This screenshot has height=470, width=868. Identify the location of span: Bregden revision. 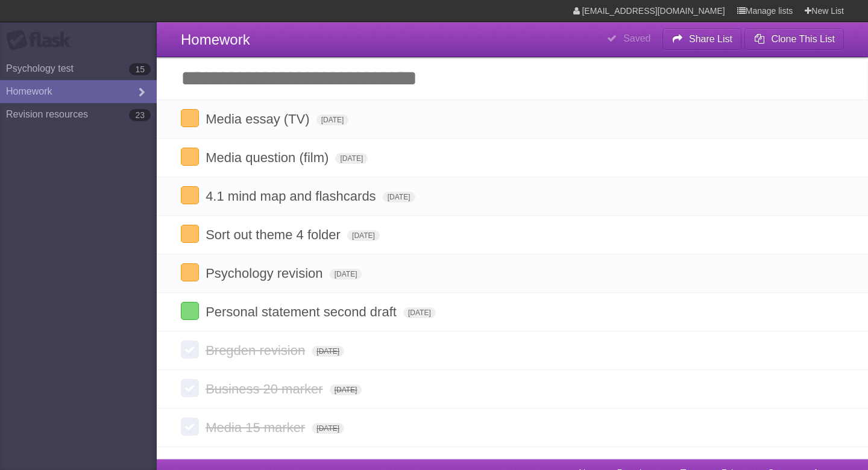
(257, 350).